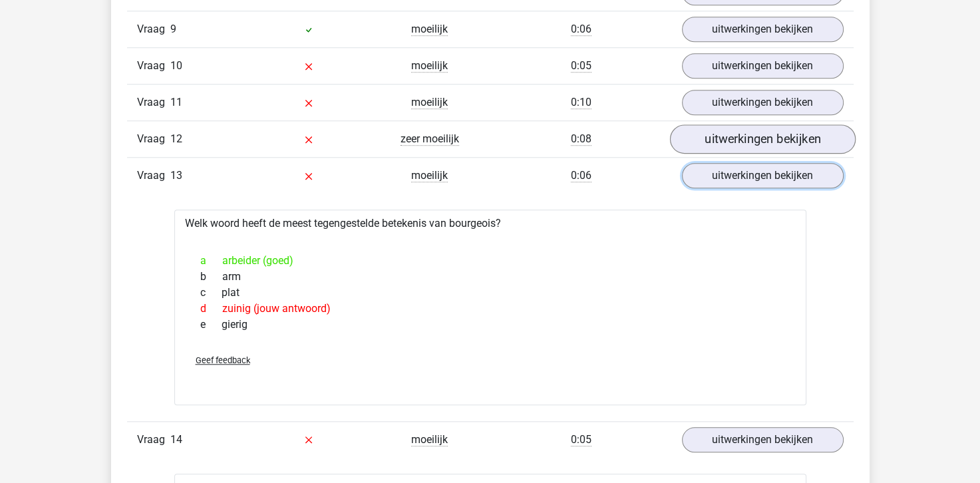  I want to click on span: a, so click(211, 261).